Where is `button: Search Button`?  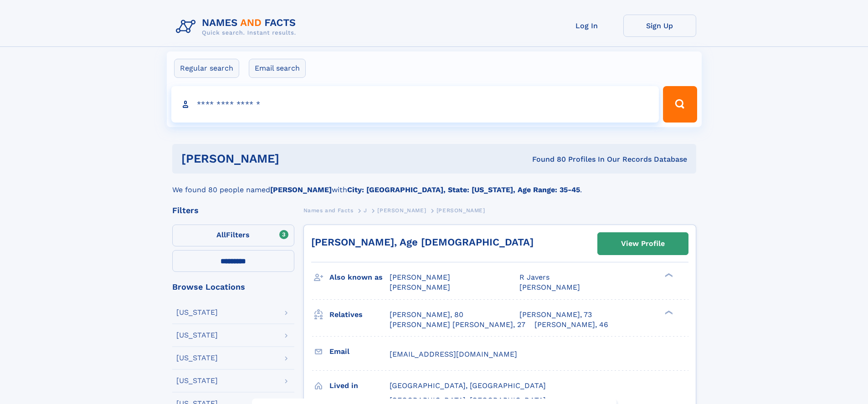 button: Search Button is located at coordinates (680, 104).